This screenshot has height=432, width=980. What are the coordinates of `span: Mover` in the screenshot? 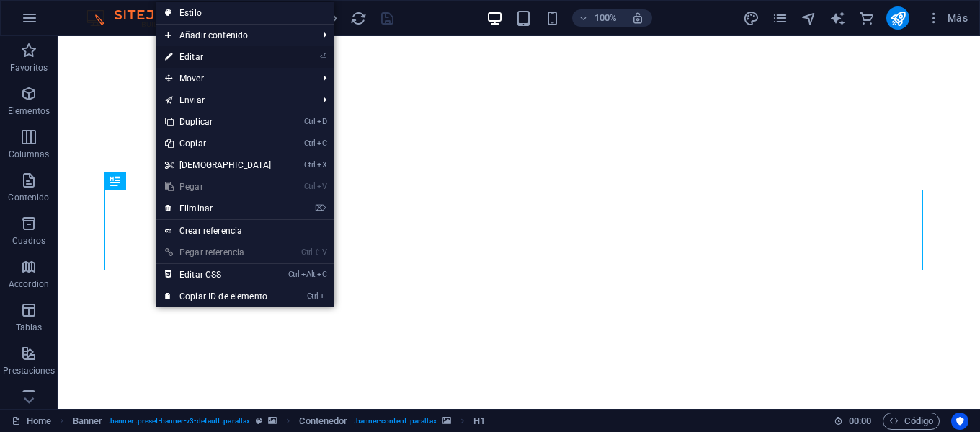 It's located at (234, 78).